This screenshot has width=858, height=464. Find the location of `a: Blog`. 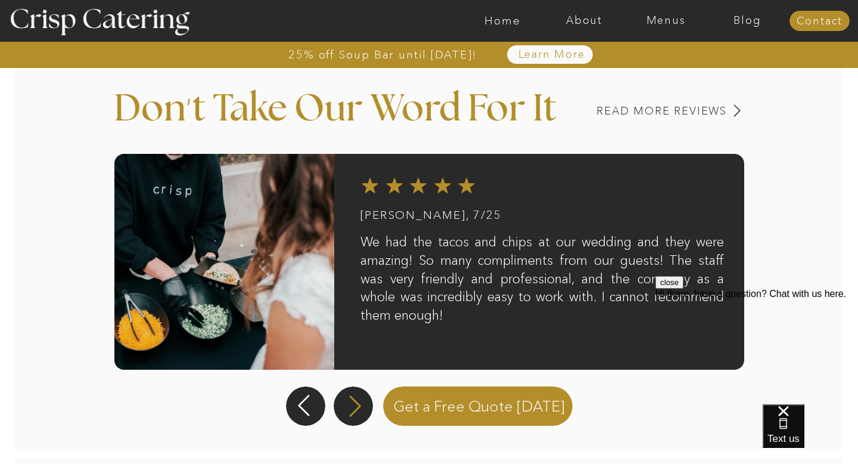

a: Blog is located at coordinates (748, 21).